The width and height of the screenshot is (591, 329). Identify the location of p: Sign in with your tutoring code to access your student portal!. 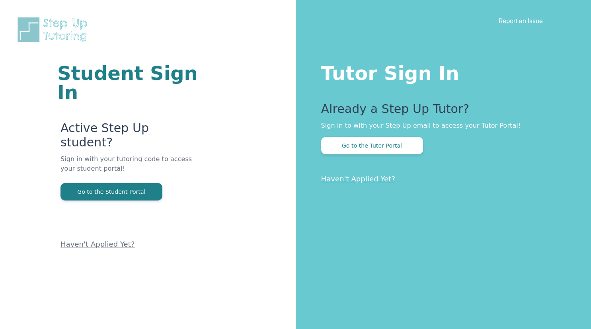
(130, 169).